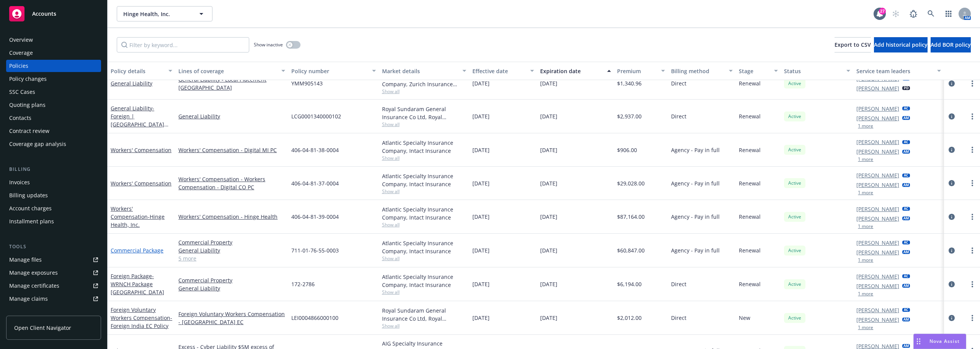 Image resolution: width=980 pixels, height=349 pixels. Describe the element at coordinates (315, 150) in the screenshot. I see `span: 406-04-81-38-0004` at that location.